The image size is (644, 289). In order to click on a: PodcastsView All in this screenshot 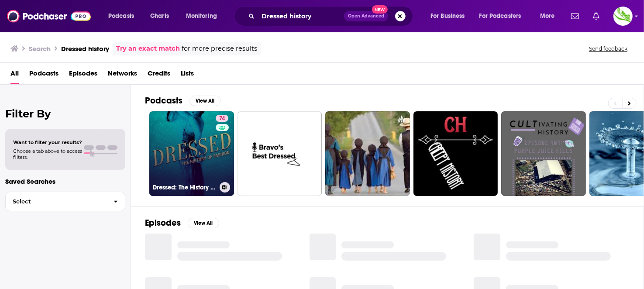, I will do `click(183, 100)`.